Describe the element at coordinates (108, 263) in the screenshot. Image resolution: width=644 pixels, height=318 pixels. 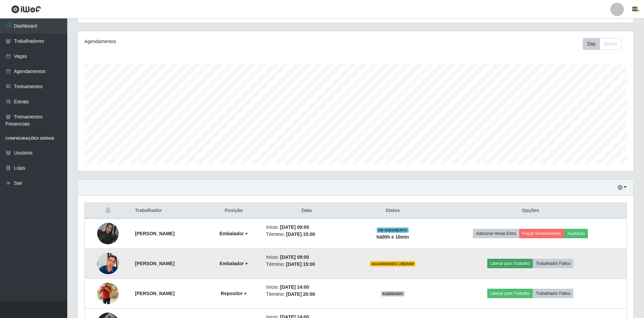
I see `img: 1756139683023.jpeg` at that location.